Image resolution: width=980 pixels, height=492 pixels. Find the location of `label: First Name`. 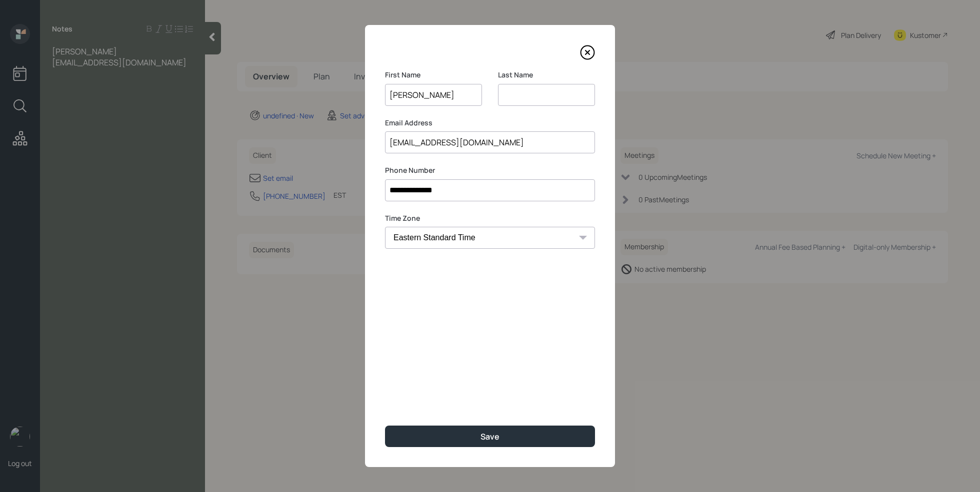

label: First Name is located at coordinates (434, 75).